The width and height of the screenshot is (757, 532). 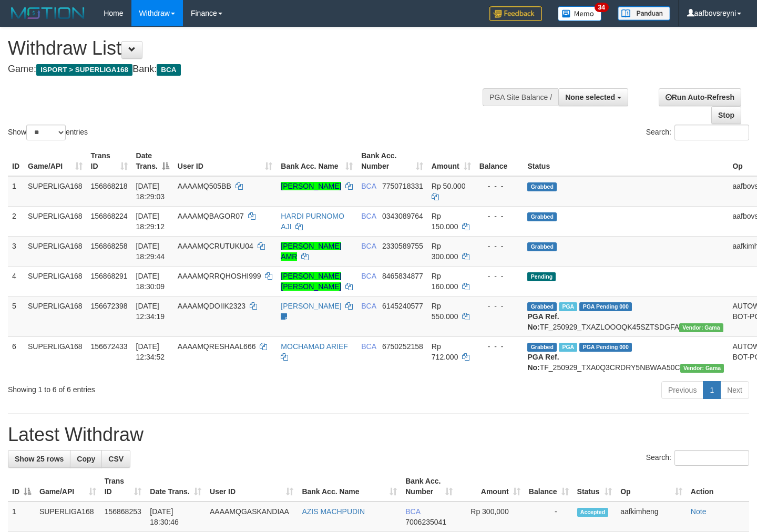 I want to click on img: panduan.png, so click(x=643, y=13).